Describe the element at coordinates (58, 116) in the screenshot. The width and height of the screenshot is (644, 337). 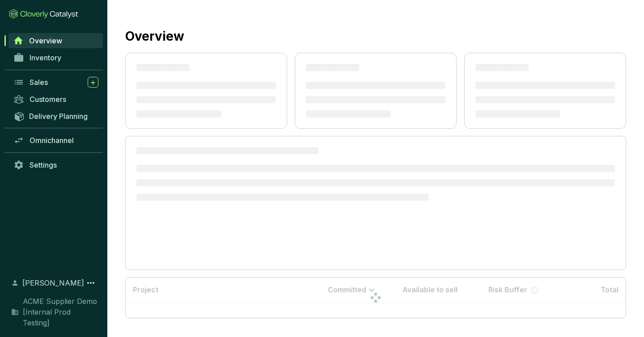
I see `span: Delivery Planning` at that location.